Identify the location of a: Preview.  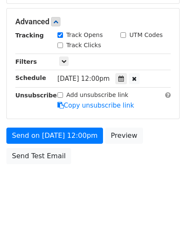
(124, 136).